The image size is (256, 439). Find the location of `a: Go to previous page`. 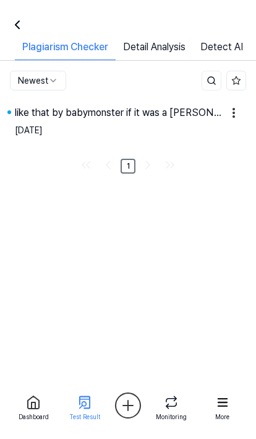

a: Go to previous page is located at coordinates (108, 165).